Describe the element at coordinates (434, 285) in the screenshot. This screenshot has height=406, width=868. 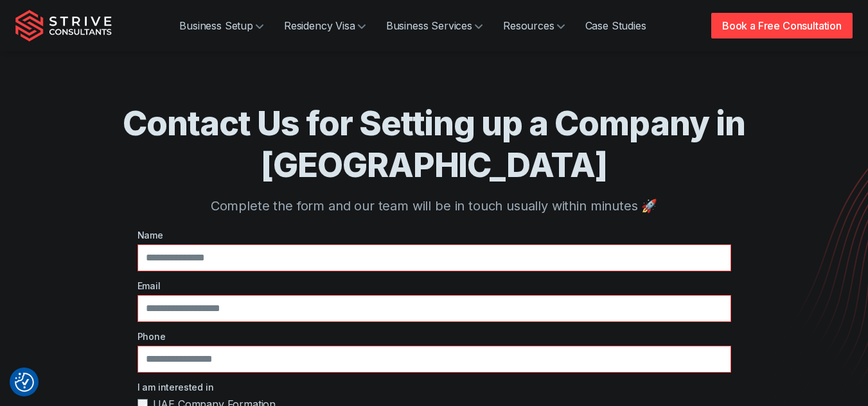
I see `label: Email` at that location.